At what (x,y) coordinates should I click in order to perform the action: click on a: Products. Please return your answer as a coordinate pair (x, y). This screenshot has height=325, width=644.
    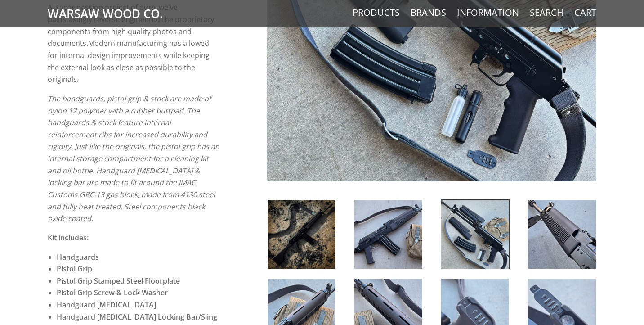
    Looking at the image, I should click on (376, 13).